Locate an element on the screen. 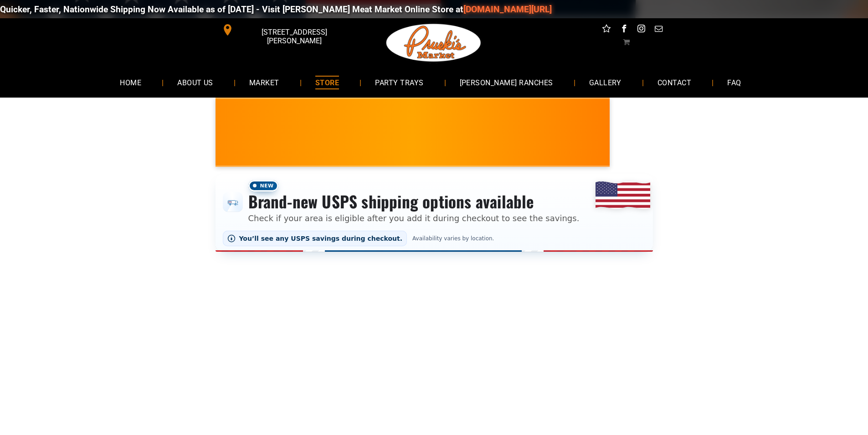 The height and width of the screenshot is (435, 868). a: HOME is located at coordinates (130, 82).